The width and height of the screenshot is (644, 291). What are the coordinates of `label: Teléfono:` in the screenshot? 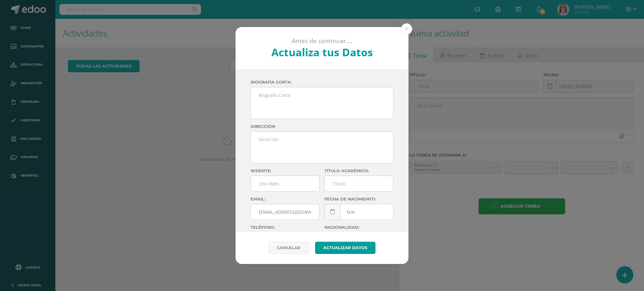 It's located at (285, 227).